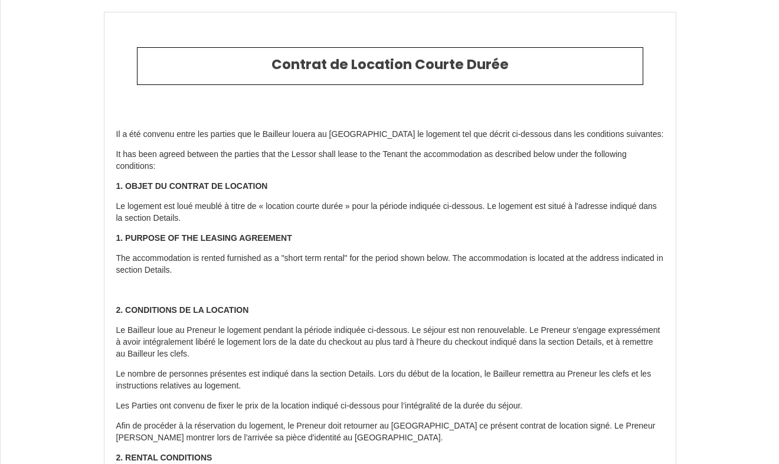  I want to click on p: Les Parties ont convenu de fixer le prix de la location indiqué ci-dessous pour l’intégralité de ..., so click(390, 406).